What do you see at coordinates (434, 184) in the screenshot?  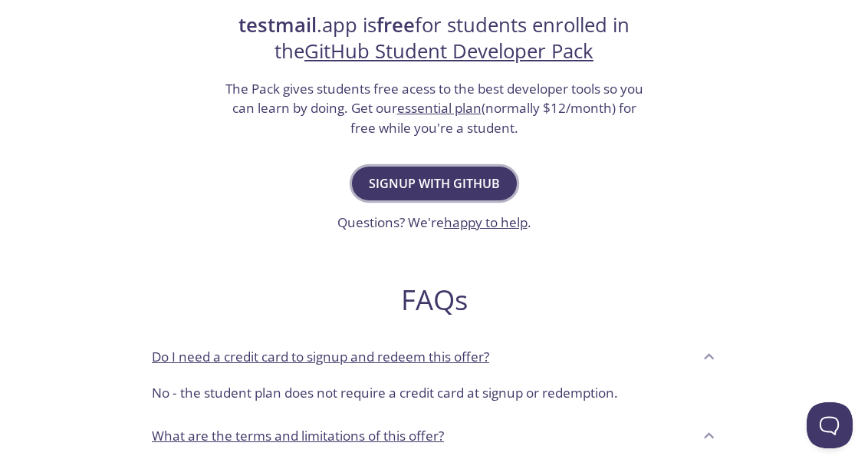 I see `span: Signup with GitHub` at bounding box center [434, 184].